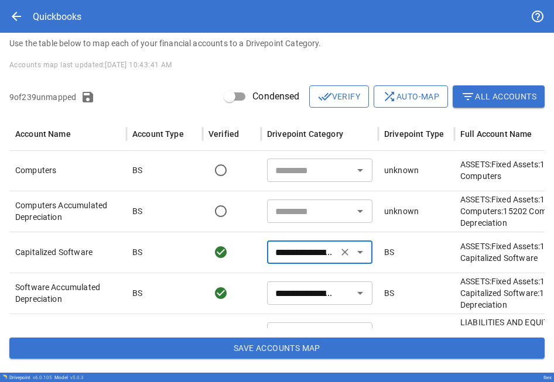 This screenshot has width=554, height=382. Describe the element at coordinates (277, 348) in the screenshot. I see `button: Save Accounts Map` at that location.